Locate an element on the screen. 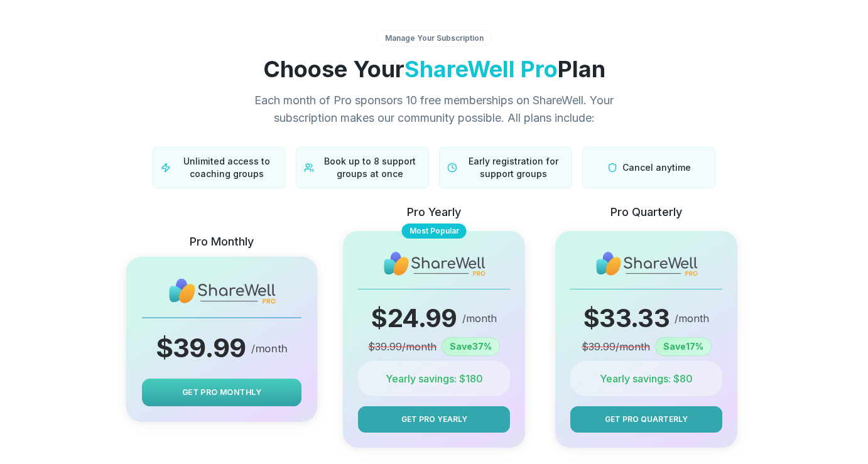  div: Manage Your Subscription is located at coordinates (434, 38).